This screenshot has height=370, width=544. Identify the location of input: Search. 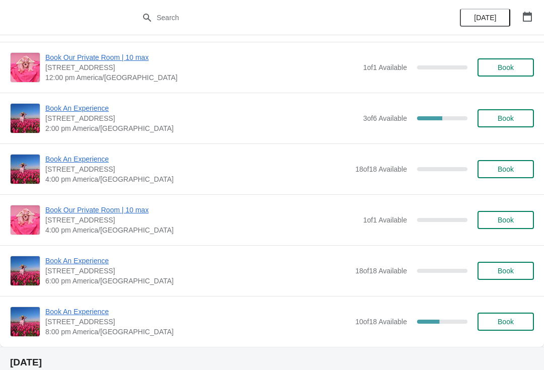
(282, 18).